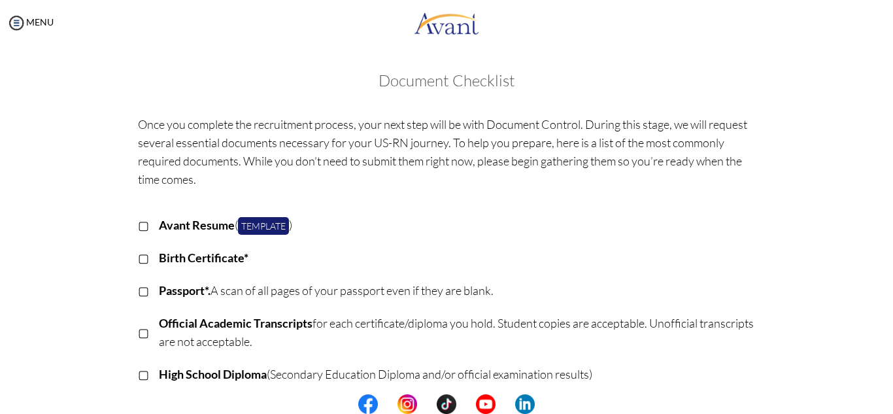 The width and height of the screenshot is (893, 414). Describe the element at coordinates (457, 374) in the screenshot. I see `p: (Secondary Education Diploma and/or official examination results)` at that location.